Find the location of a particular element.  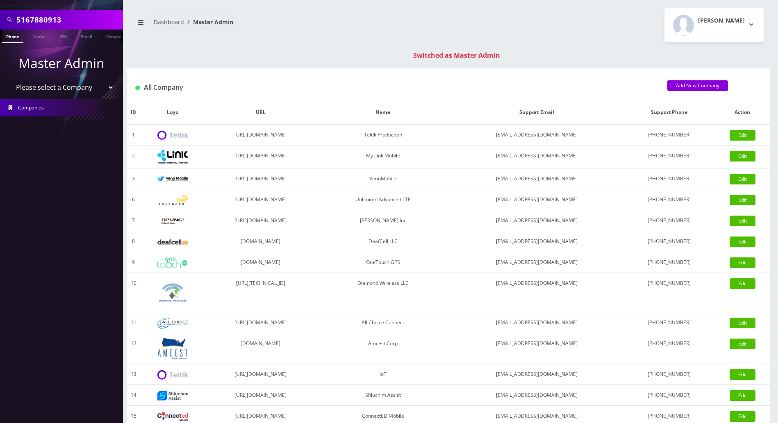

td: 12 is located at coordinates (133, 349).